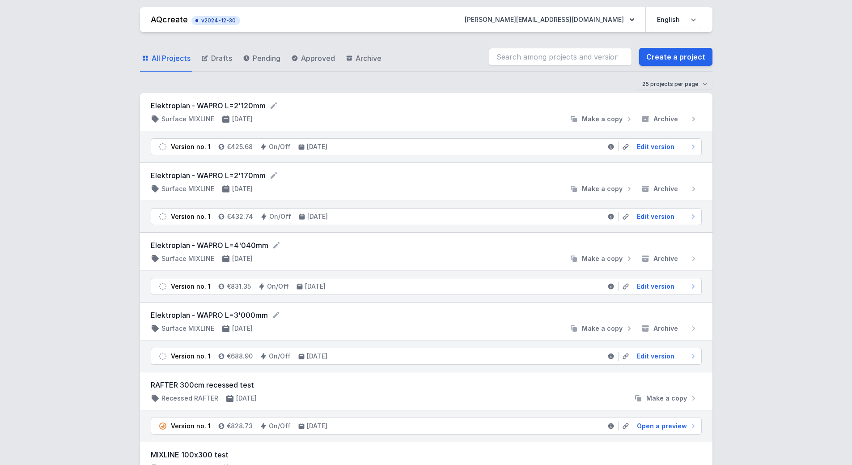 The height and width of the screenshot is (465, 852). Describe the element at coordinates (426, 385) in the screenshot. I see `h3: RAFTER 300cm recessed test` at that location.